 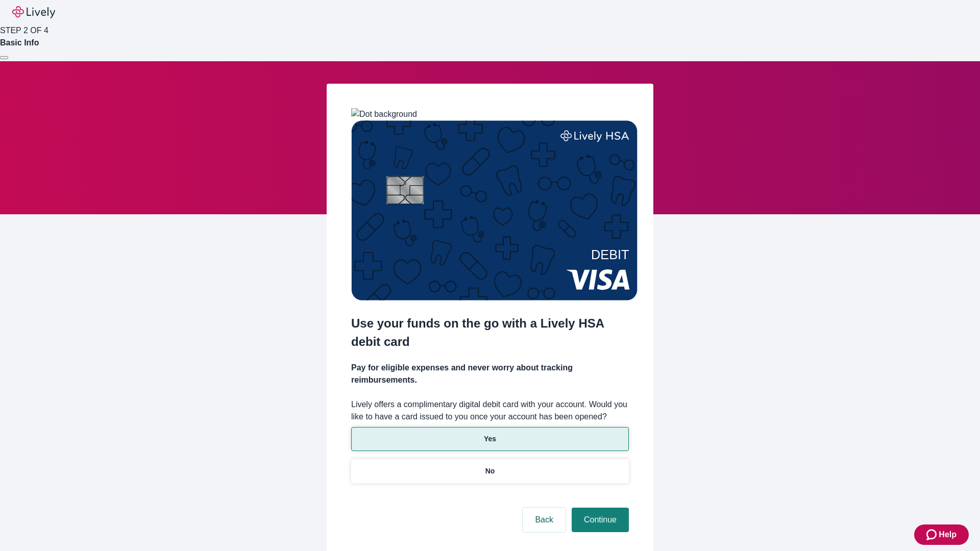 I want to click on img: Debit card, so click(x=494, y=210).